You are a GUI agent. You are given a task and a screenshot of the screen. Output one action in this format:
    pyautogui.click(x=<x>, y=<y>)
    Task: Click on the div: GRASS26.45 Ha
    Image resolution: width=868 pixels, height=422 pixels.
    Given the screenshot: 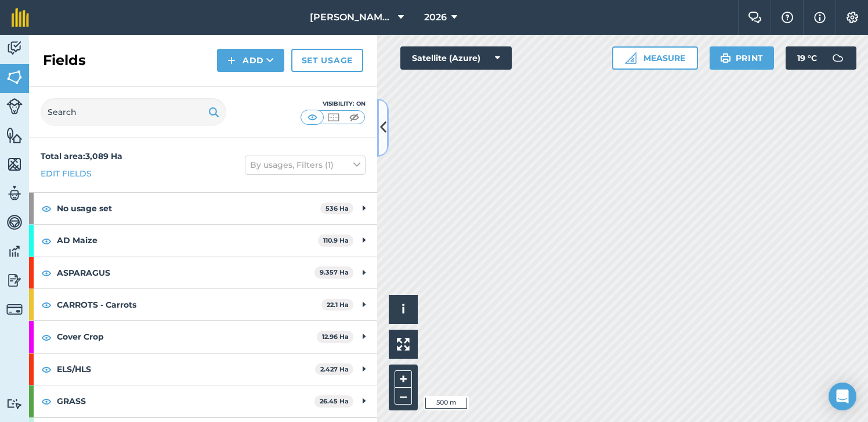 What is the action you would take?
    pyautogui.click(x=203, y=401)
    